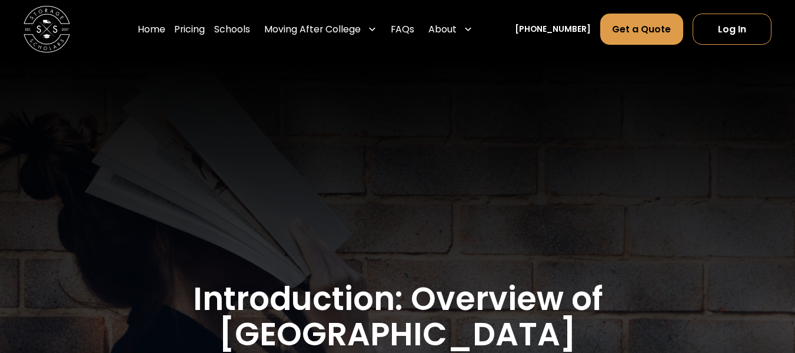  Describe the element at coordinates (732, 29) in the screenshot. I see `a: Log In` at that location.